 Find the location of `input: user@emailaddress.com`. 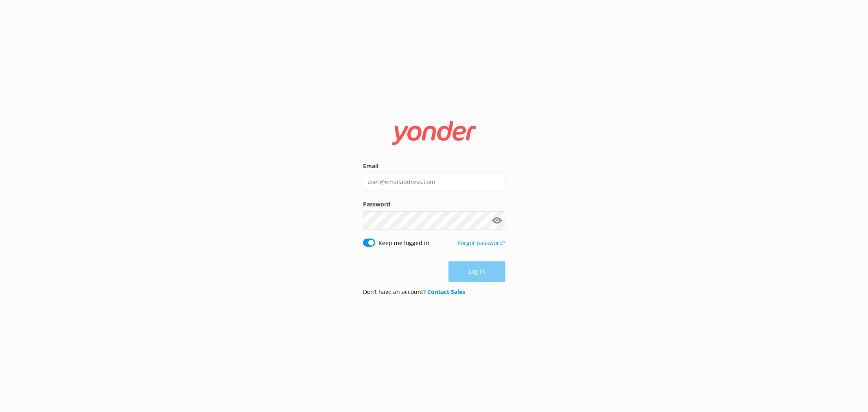

input: user@emailaddress.com is located at coordinates (434, 182).